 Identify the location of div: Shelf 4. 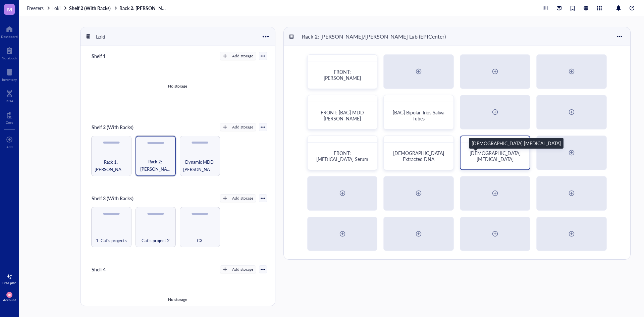
(108, 270).